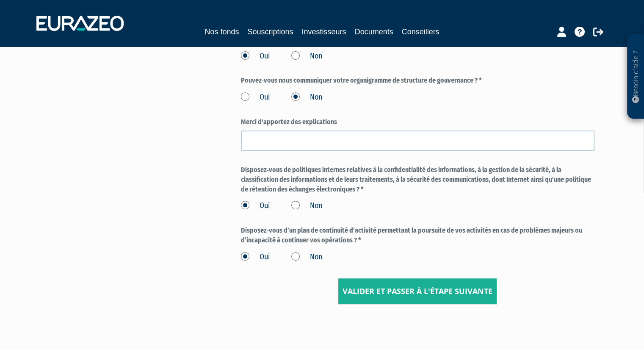 The image size is (644, 350). I want to click on a: Souscriptions, so click(270, 31).